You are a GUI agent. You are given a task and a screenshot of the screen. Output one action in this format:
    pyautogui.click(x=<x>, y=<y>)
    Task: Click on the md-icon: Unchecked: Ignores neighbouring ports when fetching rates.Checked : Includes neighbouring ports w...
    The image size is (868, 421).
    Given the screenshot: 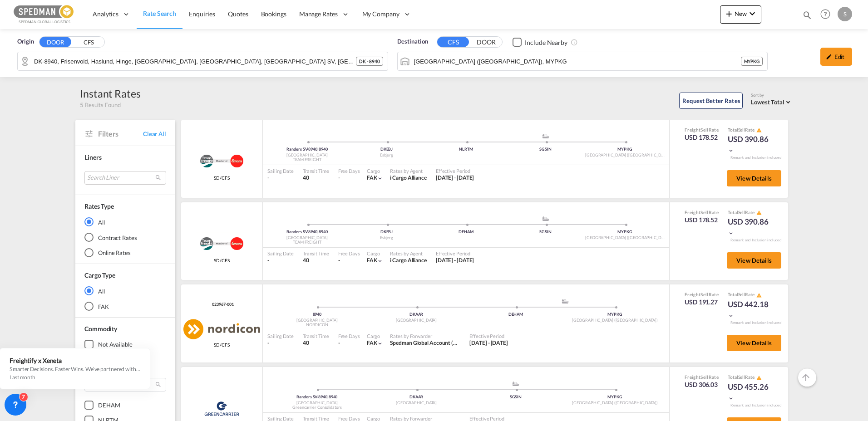 What is the action you would take?
    pyautogui.click(x=574, y=43)
    